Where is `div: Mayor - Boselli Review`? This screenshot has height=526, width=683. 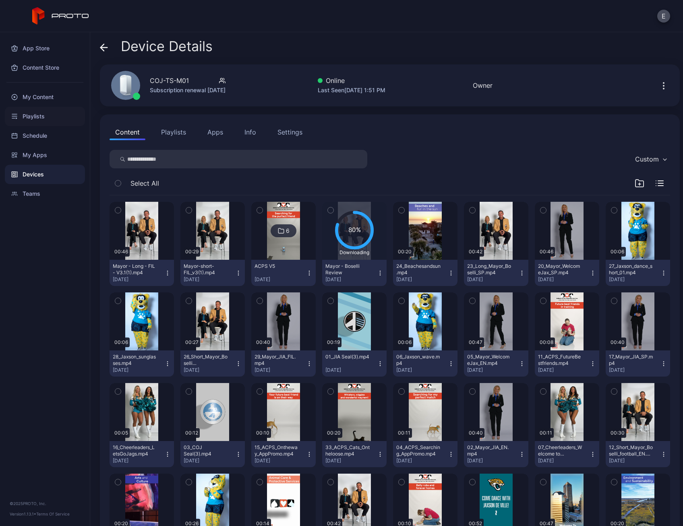
div: Mayor - Boselli Review is located at coordinates (348, 270).